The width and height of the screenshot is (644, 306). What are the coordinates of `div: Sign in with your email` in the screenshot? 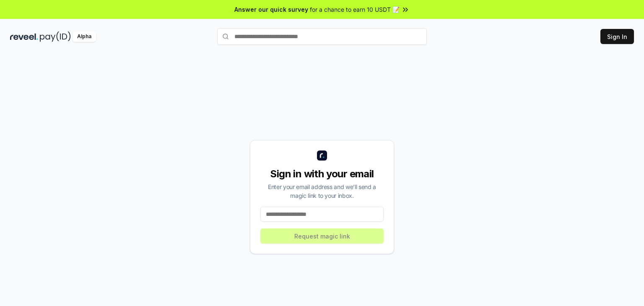 It's located at (322, 174).